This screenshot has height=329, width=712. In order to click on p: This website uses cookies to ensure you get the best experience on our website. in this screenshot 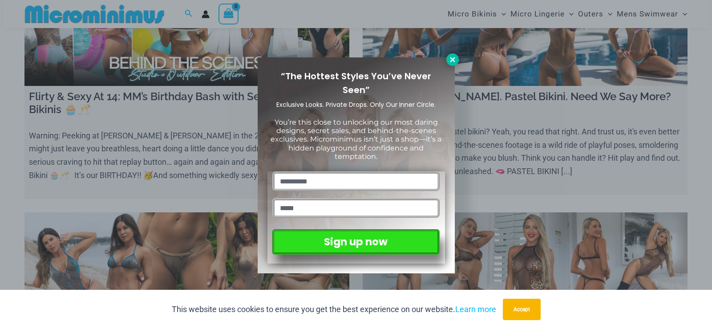, I will do `click(334, 309)`.